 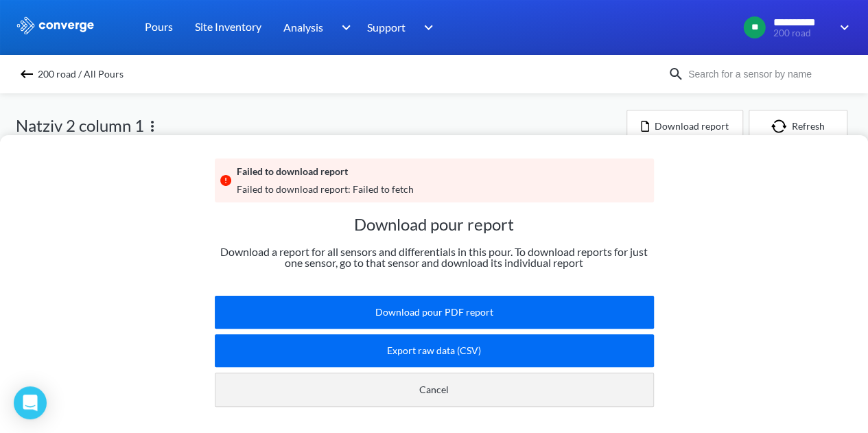 I want to click on button: Cancel, so click(x=434, y=389).